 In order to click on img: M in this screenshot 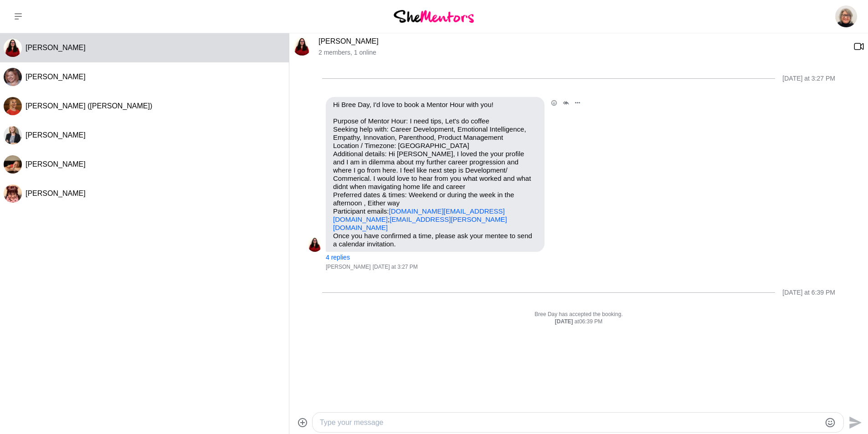, I will do `click(13, 194)`.